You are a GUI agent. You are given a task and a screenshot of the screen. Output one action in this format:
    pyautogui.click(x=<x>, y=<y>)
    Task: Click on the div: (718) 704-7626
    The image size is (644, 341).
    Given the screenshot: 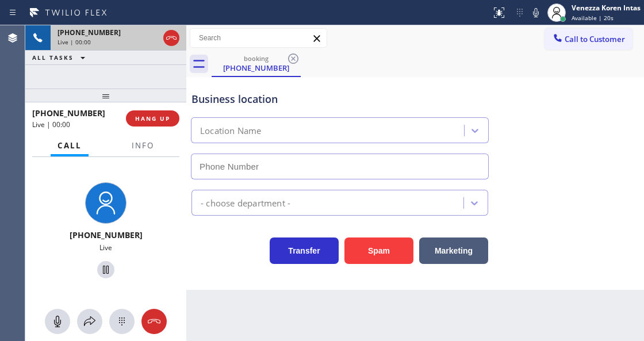 What is the action you would take?
    pyautogui.click(x=255, y=63)
    